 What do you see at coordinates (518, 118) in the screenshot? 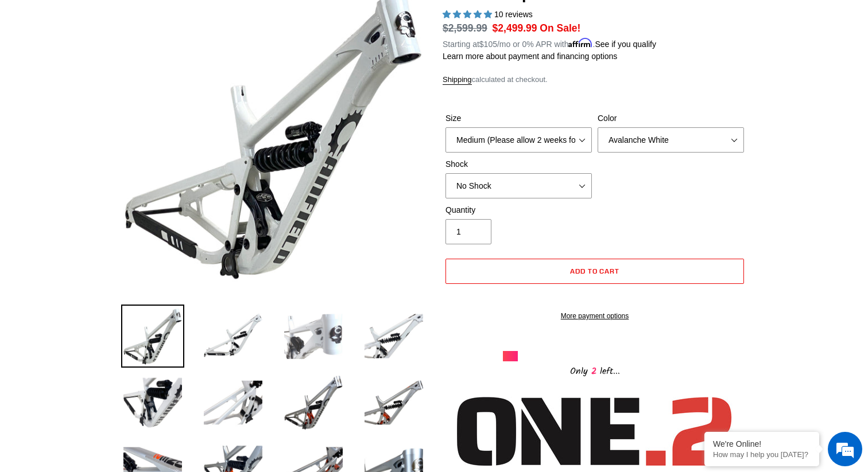
I see `label: Size` at bounding box center [518, 118].